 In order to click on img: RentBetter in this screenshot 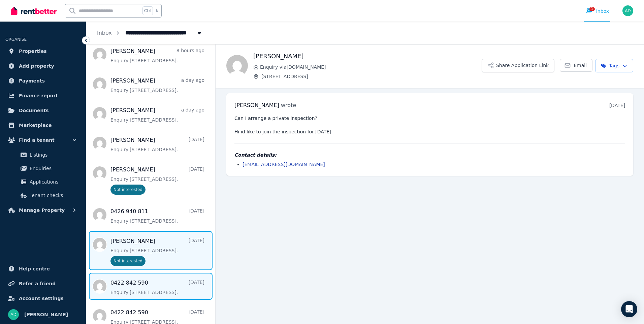, I will do `click(34, 11)`.